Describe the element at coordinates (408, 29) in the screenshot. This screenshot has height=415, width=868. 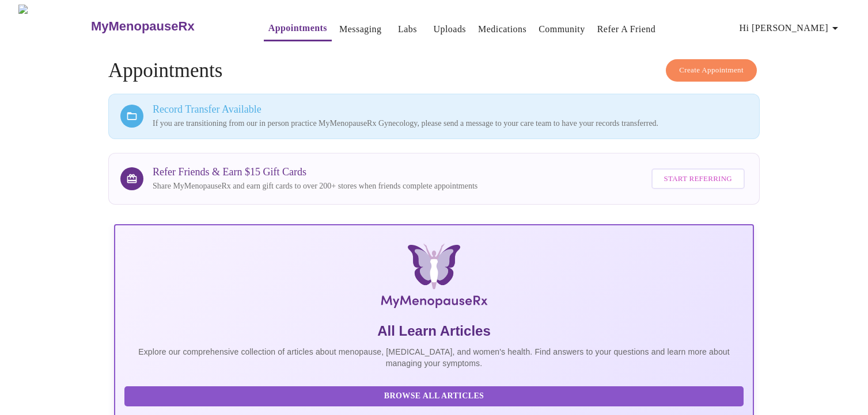
I see `button: Labs` at that location.